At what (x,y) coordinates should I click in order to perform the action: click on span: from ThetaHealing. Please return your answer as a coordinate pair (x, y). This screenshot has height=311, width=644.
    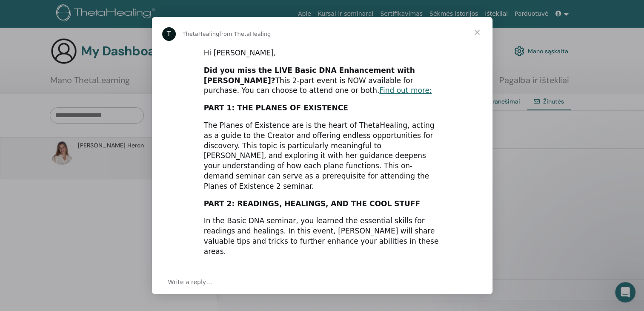
    Looking at the image, I should click on (245, 33).